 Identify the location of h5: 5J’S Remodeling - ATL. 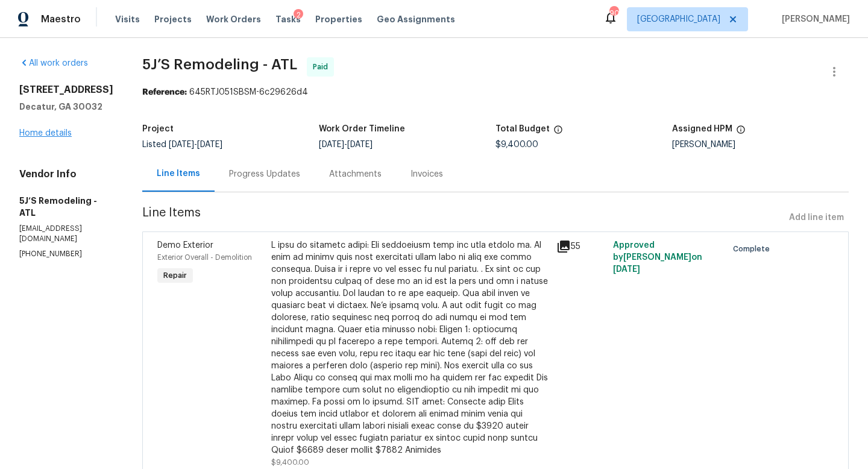
(67, 207).